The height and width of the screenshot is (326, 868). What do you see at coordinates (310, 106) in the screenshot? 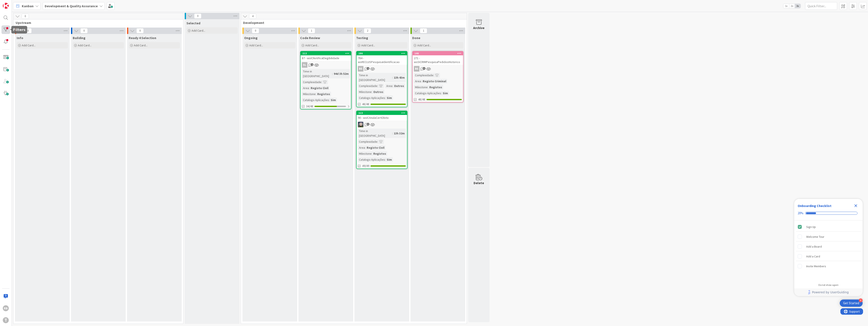
I see `span: 34/48` at bounding box center [310, 106].